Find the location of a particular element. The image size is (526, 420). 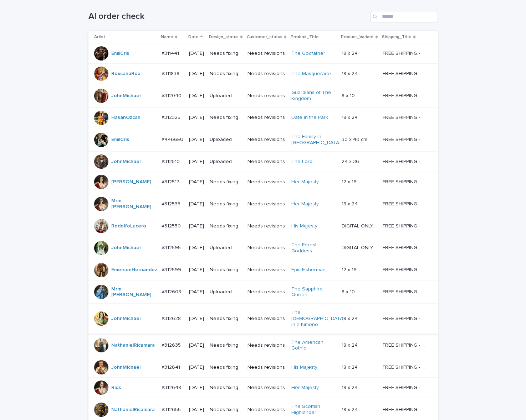

p: Date is located at coordinates (193, 37).